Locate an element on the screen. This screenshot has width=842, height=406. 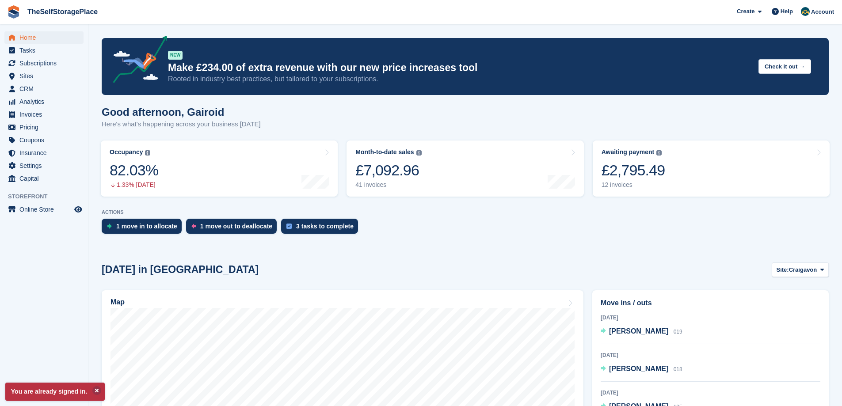
a: 1 move out to deallocate is located at coordinates (233, 228).